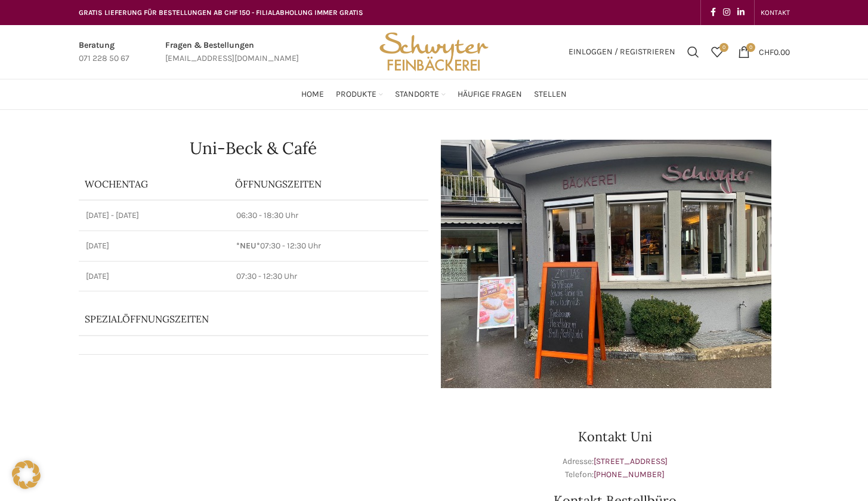  I want to click on span: CHF, so click(766, 51).